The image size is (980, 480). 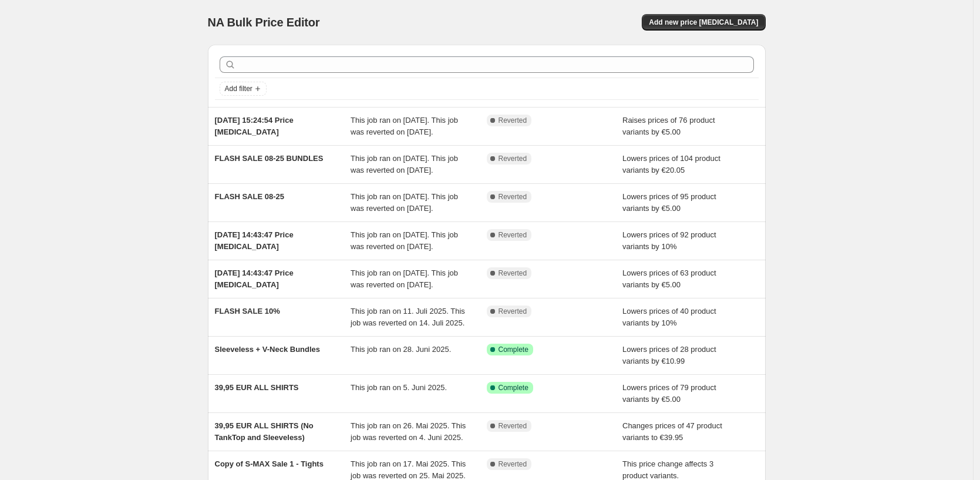 I want to click on span: Lowers prices of 79 product variants by €5.00, so click(x=669, y=393).